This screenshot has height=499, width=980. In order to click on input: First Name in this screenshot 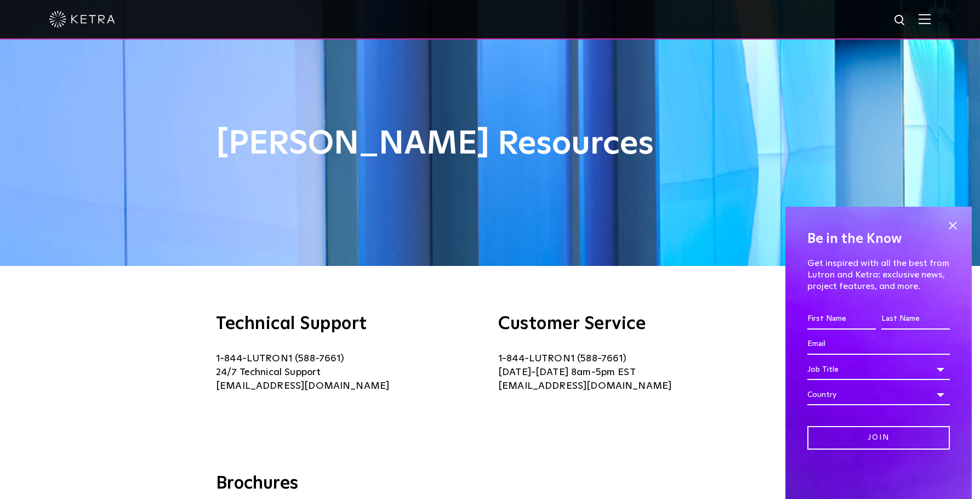, I will do `click(841, 319)`.